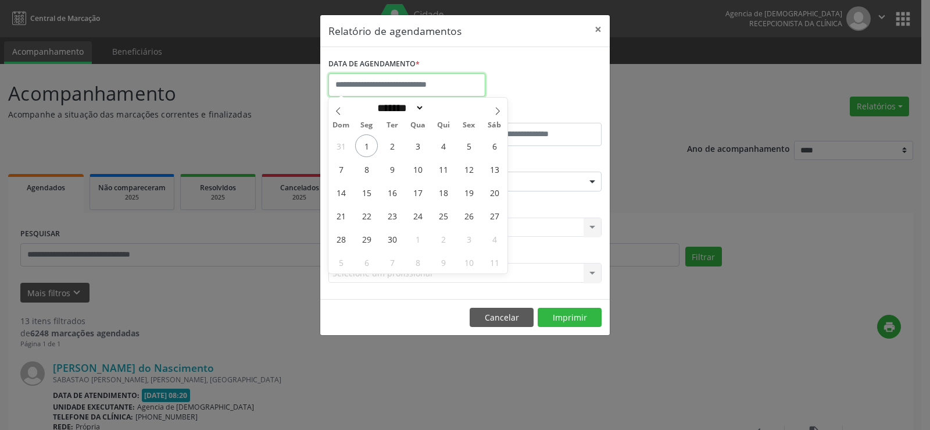 This screenshot has width=930, height=430. What do you see at coordinates (417, 215) in the screenshot?
I see `span: Setembro 24, 2025` at bounding box center [417, 215].